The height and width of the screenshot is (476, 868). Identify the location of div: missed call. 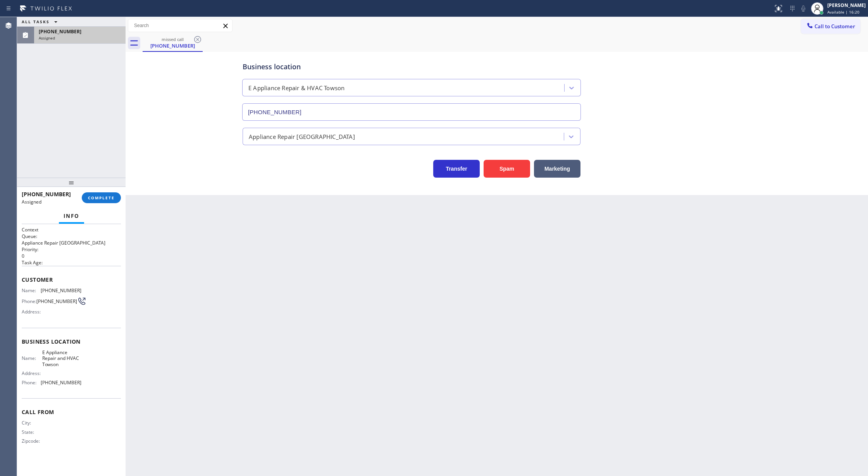
(172, 39).